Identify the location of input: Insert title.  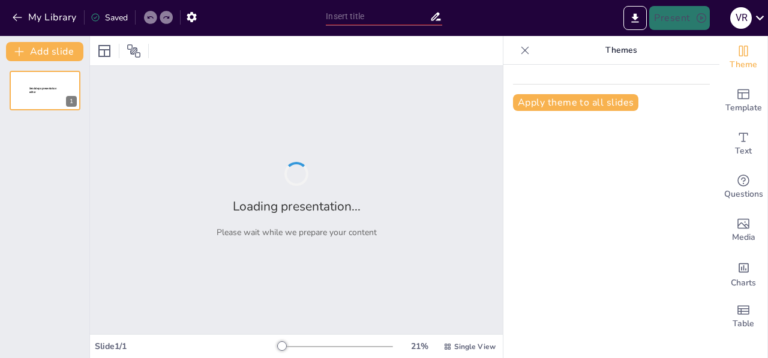
(377, 16).